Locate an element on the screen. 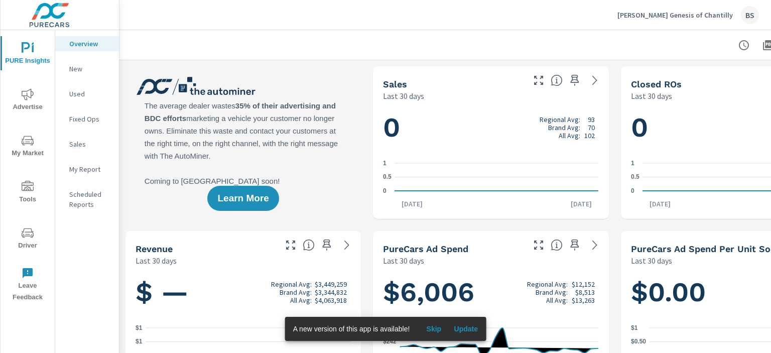  div: nav menu is located at coordinates (28, 169).